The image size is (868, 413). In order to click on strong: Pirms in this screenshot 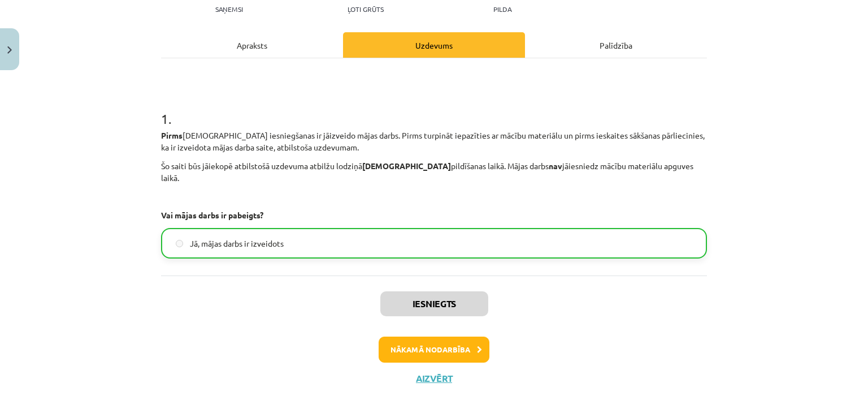, I will do `click(172, 135)`.